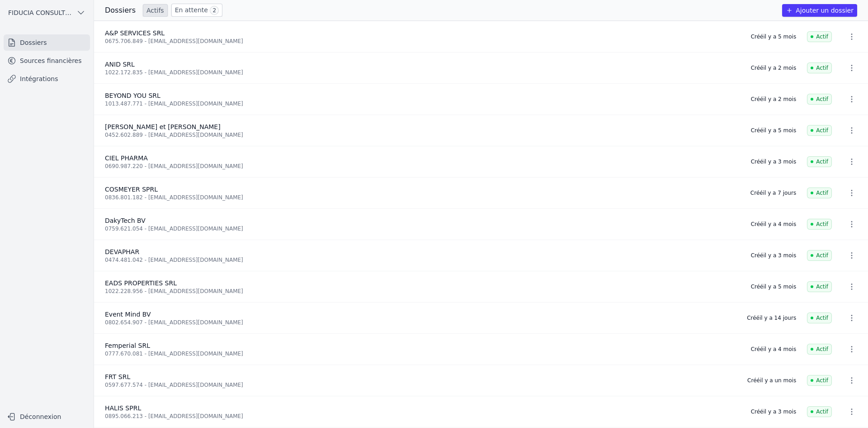 This screenshot has height=428, width=868. I want to click on button: FIDUCIA CONSULTING SRL, so click(46, 13).